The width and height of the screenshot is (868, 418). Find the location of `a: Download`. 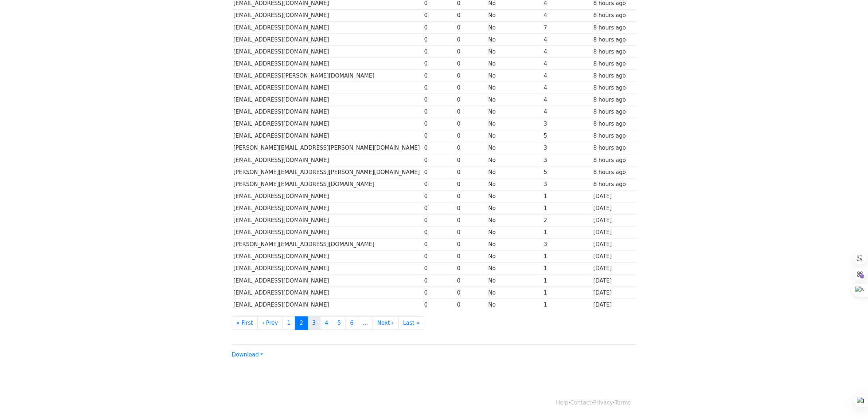

a: Download is located at coordinates (248, 355).